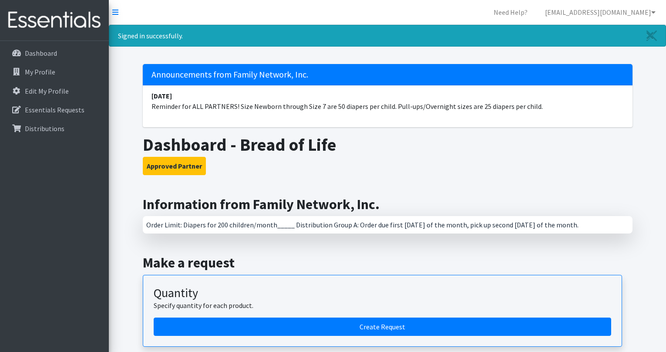  Describe the element at coordinates (47, 91) in the screenshot. I see `p: Edit My Profile` at that location.